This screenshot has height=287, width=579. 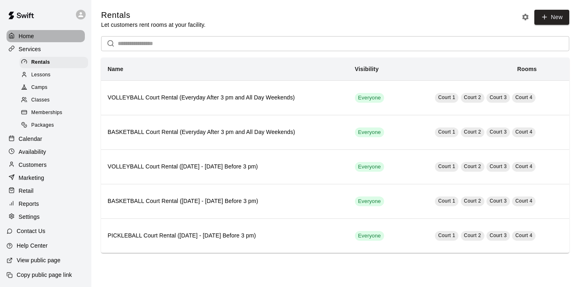 I want to click on p: Settings, so click(x=29, y=217).